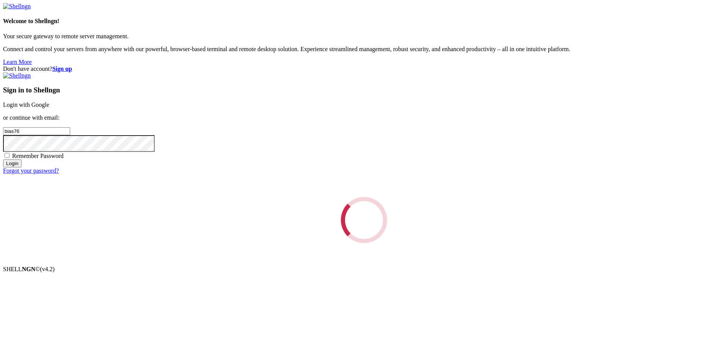 The width and height of the screenshot is (728, 345). I want to click on input: Remember Password, so click(7, 155).